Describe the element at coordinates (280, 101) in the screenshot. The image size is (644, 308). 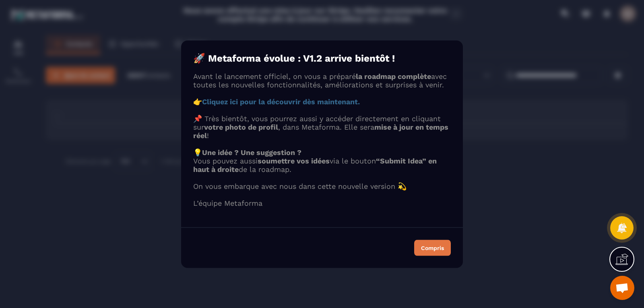
I see `a: Cliquez ici pour la découvrir dès maintenant.` at that location.